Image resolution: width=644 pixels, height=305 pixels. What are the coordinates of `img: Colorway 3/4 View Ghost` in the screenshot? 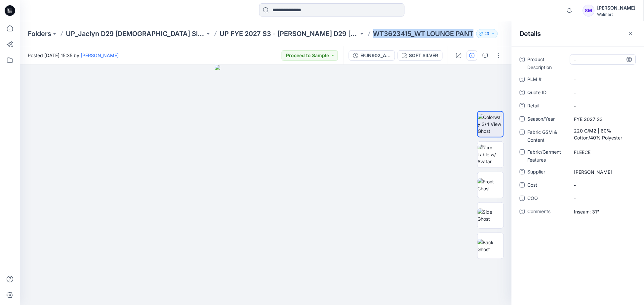 It's located at (491, 124).